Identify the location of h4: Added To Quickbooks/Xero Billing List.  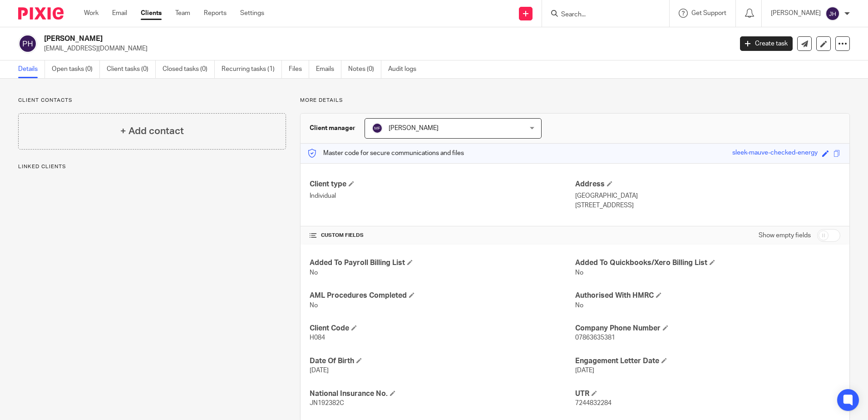
(708, 263).